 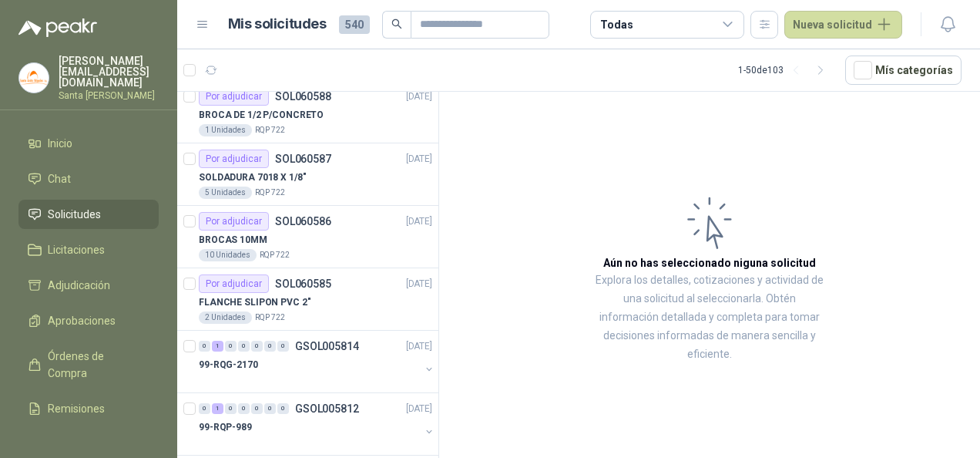 What do you see at coordinates (89, 321) in the screenshot?
I see `a: Aprobaciones` at bounding box center [89, 321].